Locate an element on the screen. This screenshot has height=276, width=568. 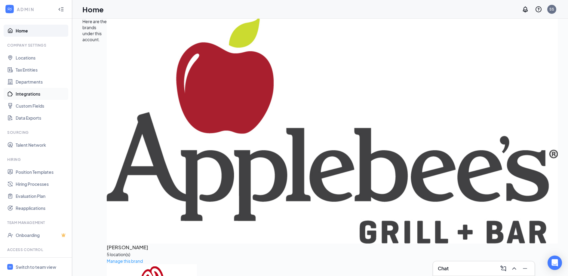
div: Sourcing is located at coordinates (36, 132).